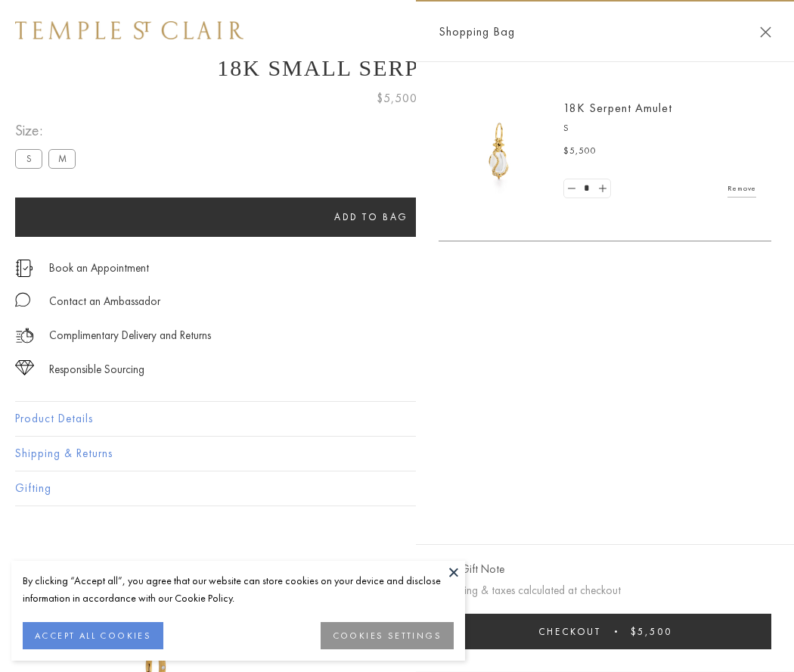 This screenshot has width=794, height=672. Describe the element at coordinates (24, 268) in the screenshot. I see `img: icon_appointment.svg` at that location.